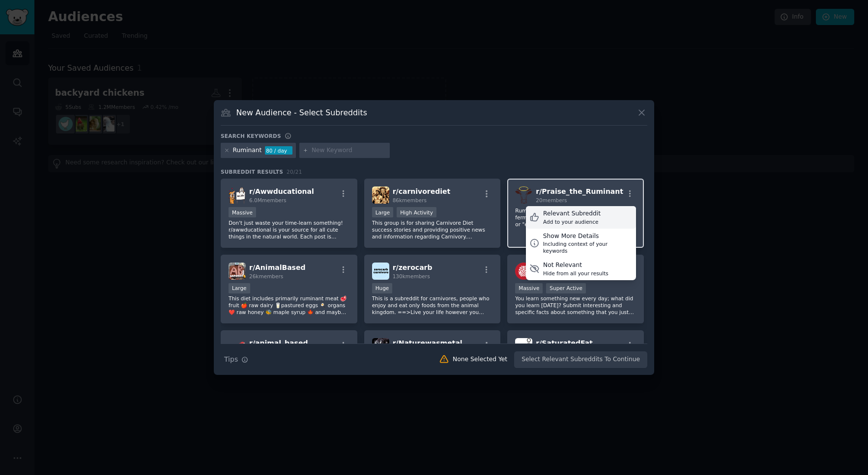 The width and height of the screenshot is (868, 475). What do you see at coordinates (237, 271) in the screenshot?
I see `img: AnimalBased` at bounding box center [237, 271].